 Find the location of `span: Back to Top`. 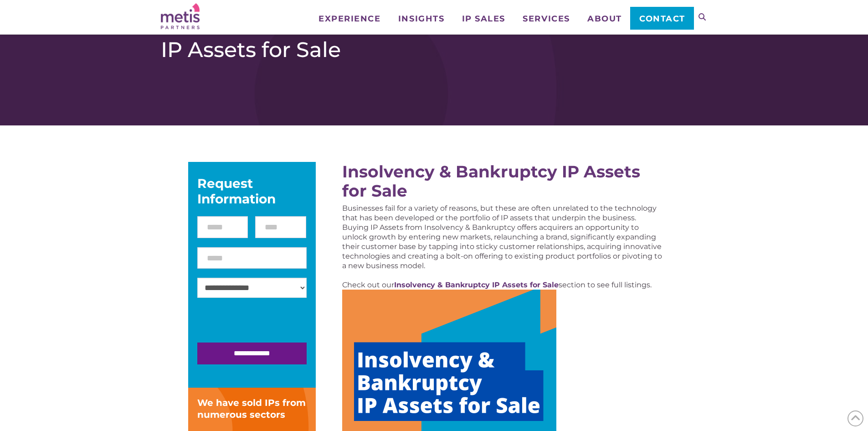

span: Back to Top is located at coordinates (856, 418).